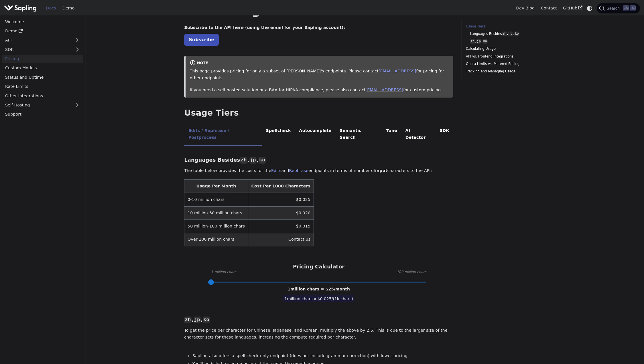 Image resolution: width=644 pixels, height=364 pixels. I want to click on li: Sapling also offers a spell check-only endpoint (does not include grammar correction) with lower ..., so click(322, 356).